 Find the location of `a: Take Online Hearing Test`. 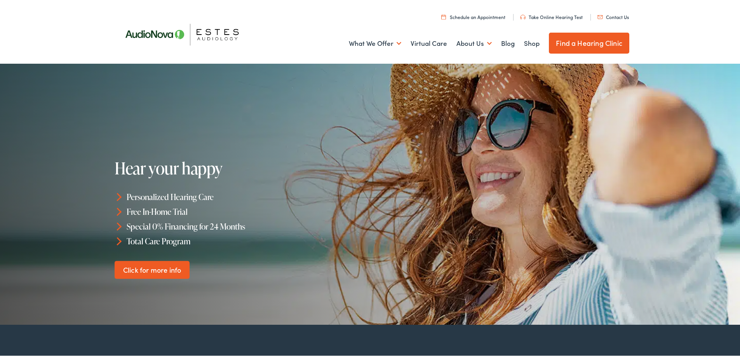

a: Take Online Hearing Test is located at coordinates (551, 15).